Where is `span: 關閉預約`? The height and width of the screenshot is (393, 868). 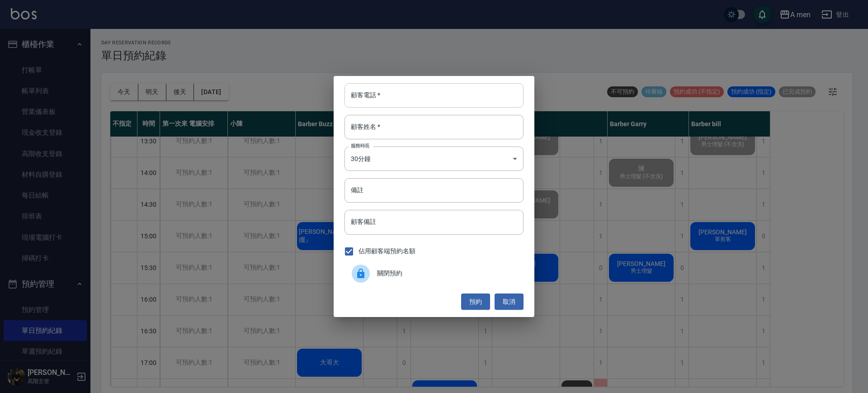 span: 關閉預約 is located at coordinates (447, 273).